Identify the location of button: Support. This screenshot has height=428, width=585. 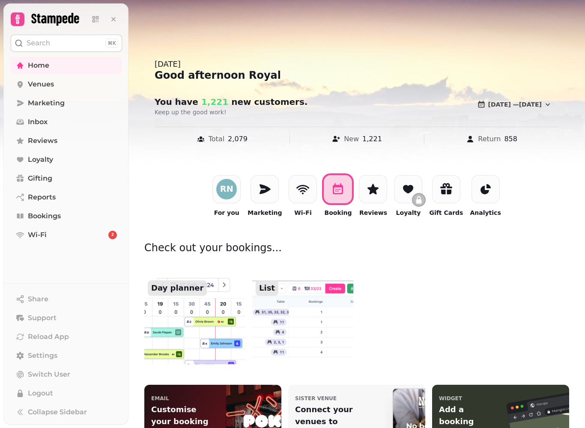
(66, 318).